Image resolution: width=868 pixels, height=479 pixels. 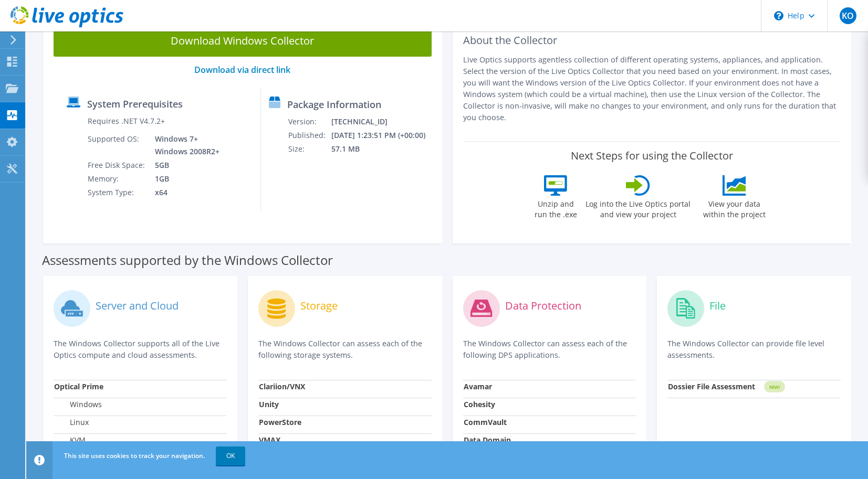 What do you see at coordinates (309, 149) in the screenshot?
I see `td: Size:` at bounding box center [309, 149].